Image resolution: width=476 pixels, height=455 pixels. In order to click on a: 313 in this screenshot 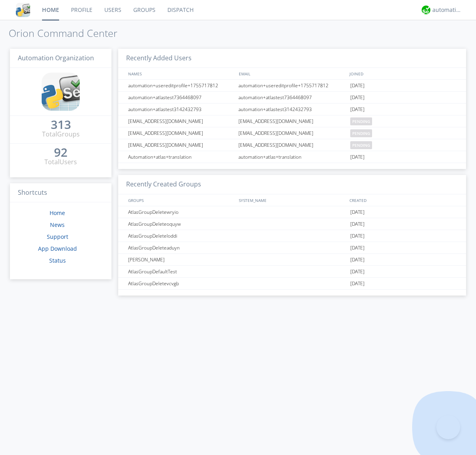, I will do `click(61, 125)`.